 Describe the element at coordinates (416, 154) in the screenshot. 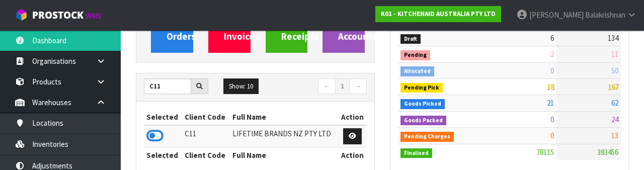

I see `span: Finalised` at that location.